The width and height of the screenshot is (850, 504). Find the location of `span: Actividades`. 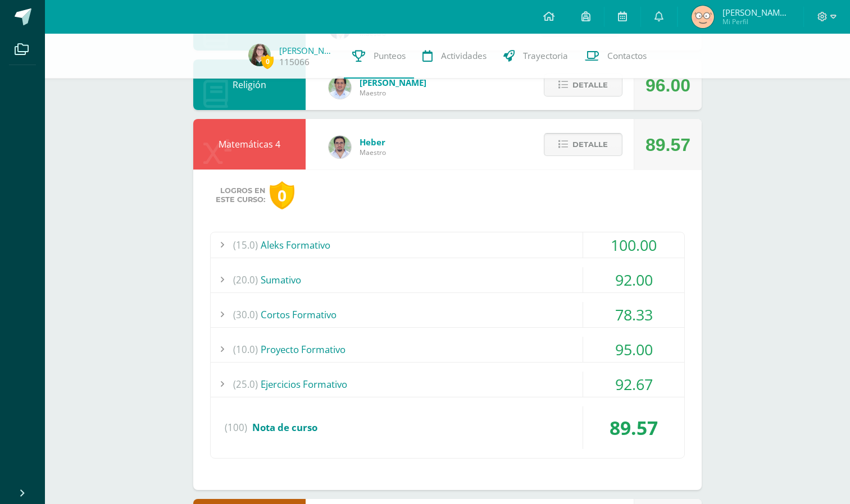

span: Actividades is located at coordinates (463, 56).